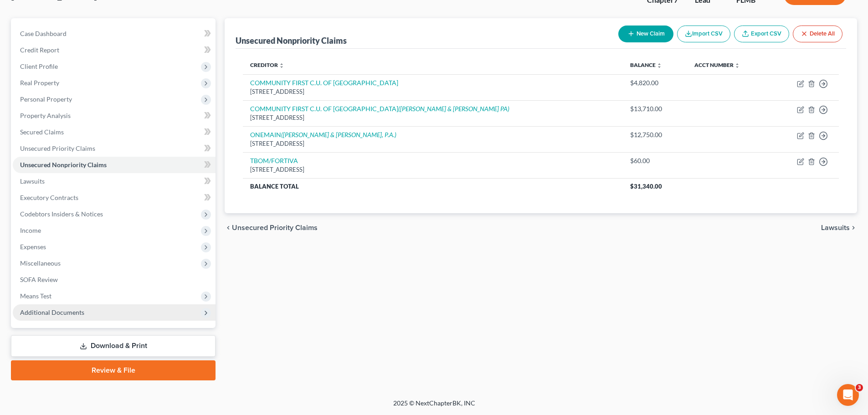 The height and width of the screenshot is (415, 868). Describe the element at coordinates (114, 116) in the screenshot. I see `a: Property Analysis` at that location.